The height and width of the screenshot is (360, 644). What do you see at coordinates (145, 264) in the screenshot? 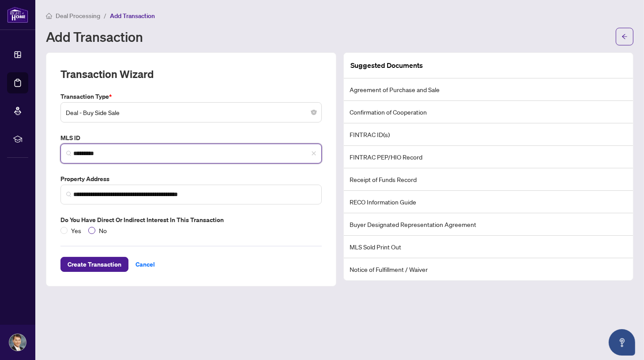
I see `span: Cancel` at bounding box center [145, 264].